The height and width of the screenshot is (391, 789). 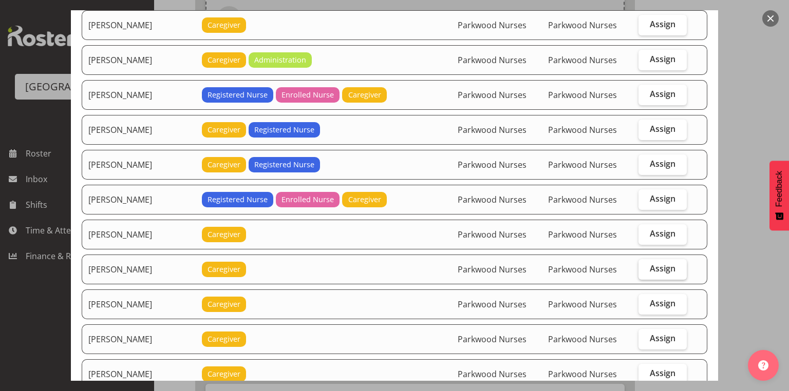 What do you see at coordinates (763, 366) in the screenshot?
I see `img: help-xxl-2.png` at bounding box center [763, 366].